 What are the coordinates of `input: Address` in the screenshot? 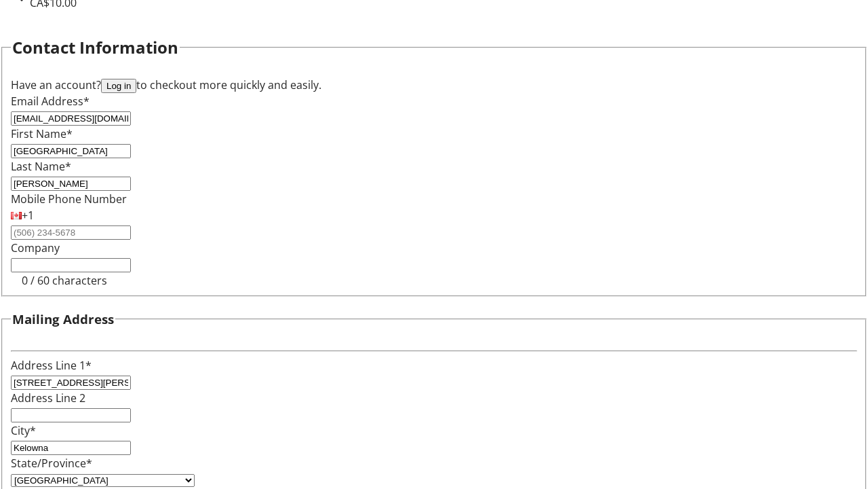 It's located at (71, 382).